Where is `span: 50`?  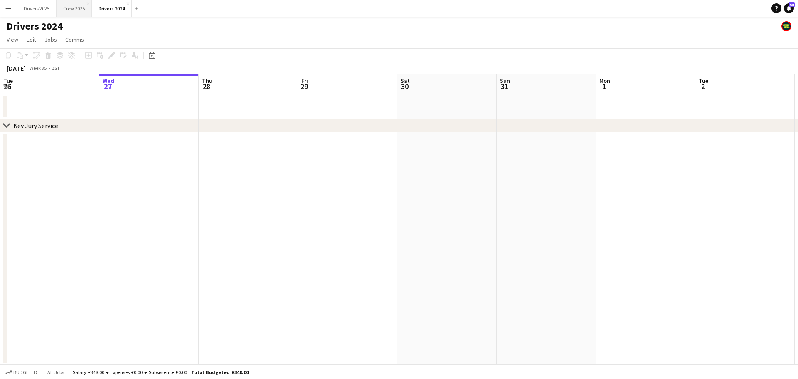 span: 50 is located at coordinates (792, 5).